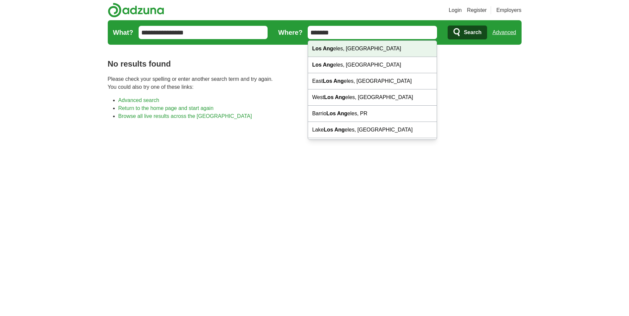 The image size is (629, 316). What do you see at coordinates (476, 10) in the screenshot?
I see `a: Register` at bounding box center [476, 10].